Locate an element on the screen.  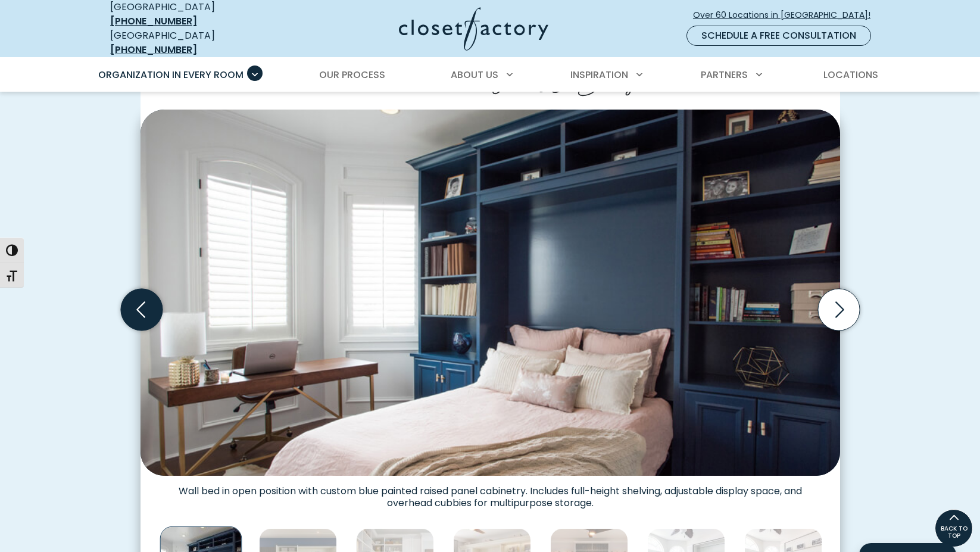
button: Next slide is located at coordinates (839, 310).